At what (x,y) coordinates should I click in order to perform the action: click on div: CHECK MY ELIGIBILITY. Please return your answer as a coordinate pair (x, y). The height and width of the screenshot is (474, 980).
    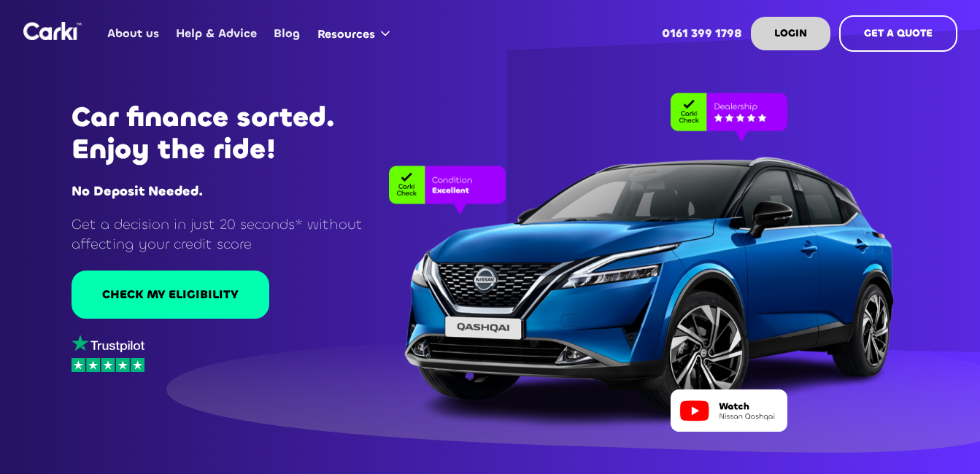
    Looking at the image, I should click on (170, 295).